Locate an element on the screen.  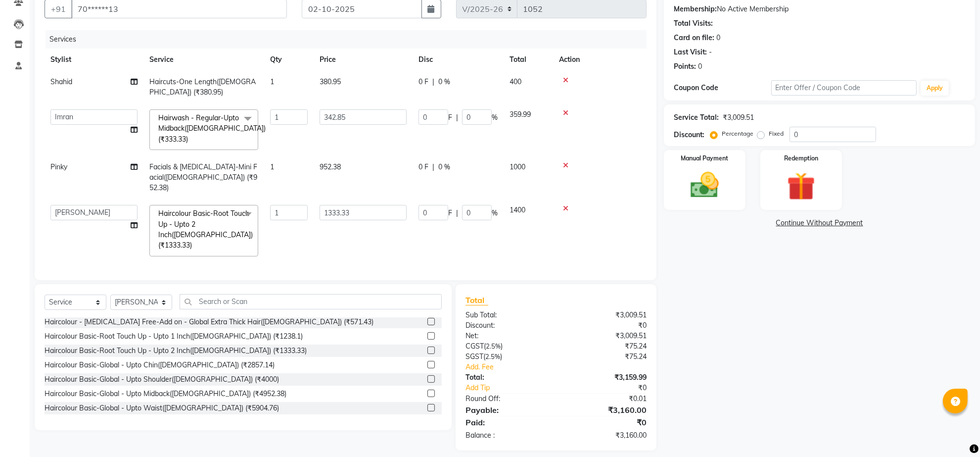
div: Balance : is located at coordinates (507, 435).